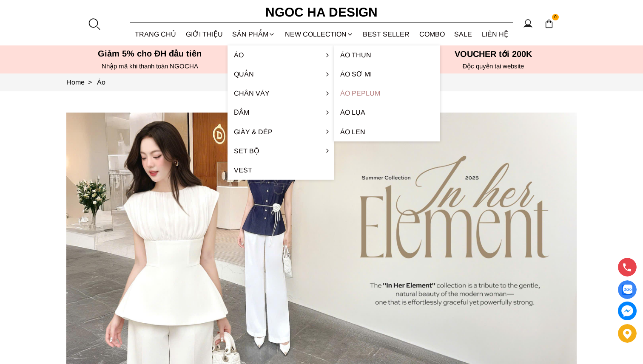 This screenshot has width=643, height=364. Describe the element at coordinates (387, 132) in the screenshot. I see `a: Áo len` at that location.